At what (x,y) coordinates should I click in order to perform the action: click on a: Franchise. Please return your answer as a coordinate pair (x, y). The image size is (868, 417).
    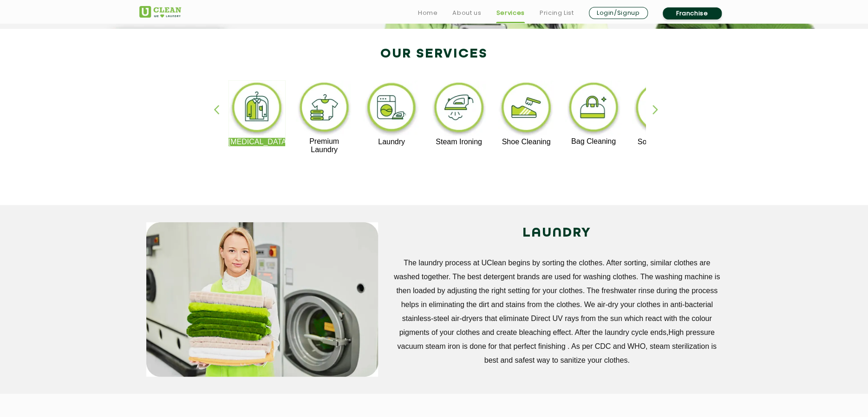
    Looking at the image, I should click on (692, 13).